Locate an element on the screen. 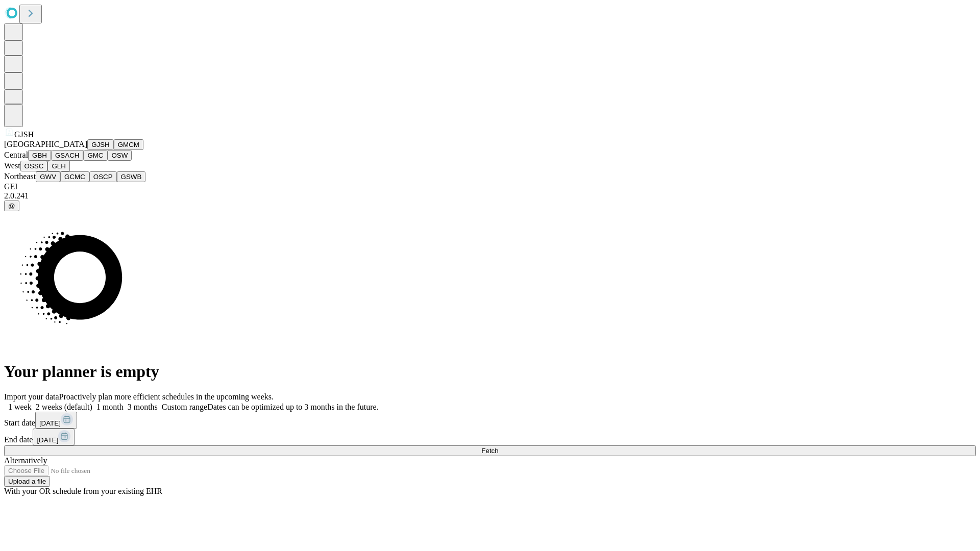  button: GMCM is located at coordinates (129, 145).